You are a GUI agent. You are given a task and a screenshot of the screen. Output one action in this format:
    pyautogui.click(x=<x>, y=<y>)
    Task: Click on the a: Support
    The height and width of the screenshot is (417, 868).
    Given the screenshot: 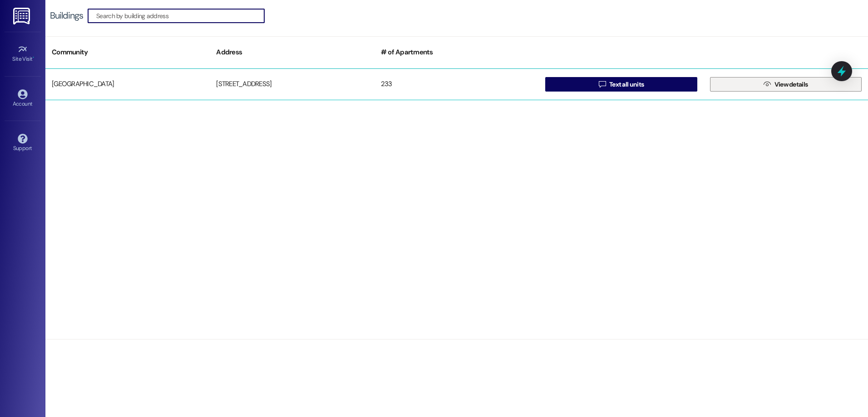 What is the action you would take?
    pyautogui.click(x=22, y=143)
    